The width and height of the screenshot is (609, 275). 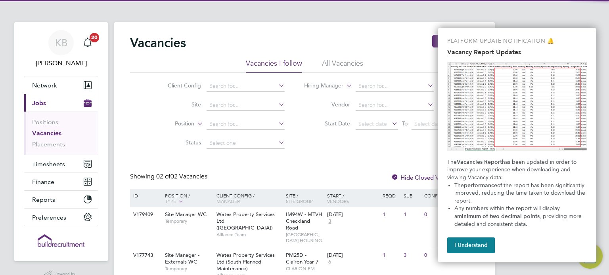 I want to click on div: V177743, so click(x=145, y=256).